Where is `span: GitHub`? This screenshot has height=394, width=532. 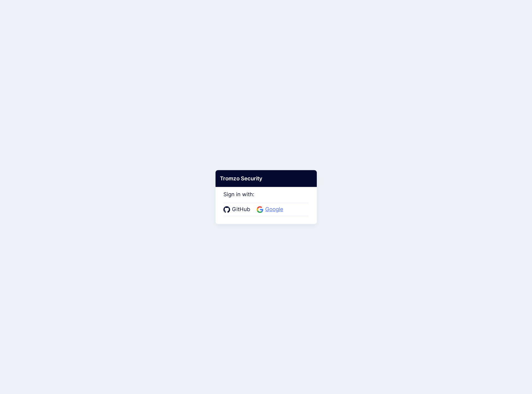 span: GitHub is located at coordinates (242, 209).